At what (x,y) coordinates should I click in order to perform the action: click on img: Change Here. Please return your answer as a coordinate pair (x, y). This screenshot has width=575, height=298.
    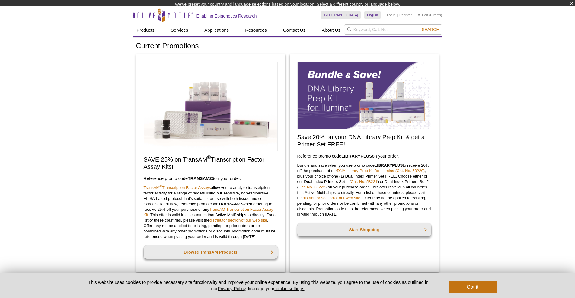
    Looking at the image, I should click on (320, 11).